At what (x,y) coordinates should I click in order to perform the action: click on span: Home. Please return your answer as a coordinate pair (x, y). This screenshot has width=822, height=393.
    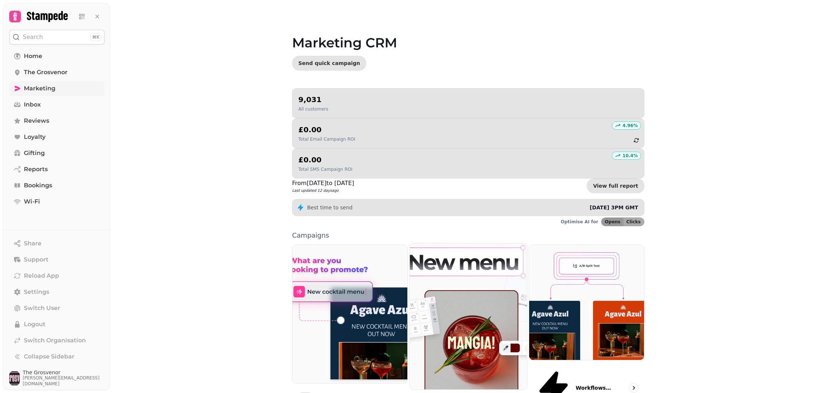
    Looking at the image, I should click on (33, 56).